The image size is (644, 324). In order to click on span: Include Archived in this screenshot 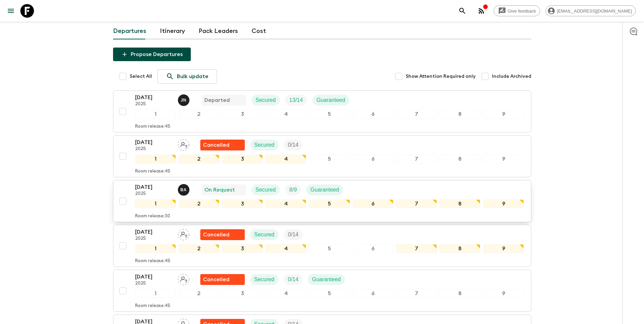, I will do `click(511, 76)`.